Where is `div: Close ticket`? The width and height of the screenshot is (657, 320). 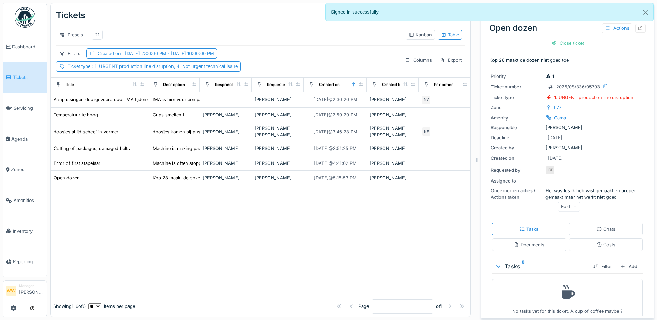 div: Close ticket is located at coordinates (568, 43).